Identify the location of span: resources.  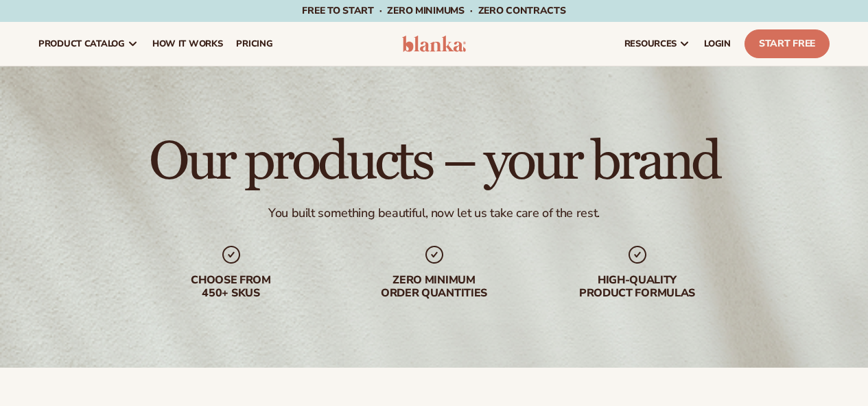
(651, 43).